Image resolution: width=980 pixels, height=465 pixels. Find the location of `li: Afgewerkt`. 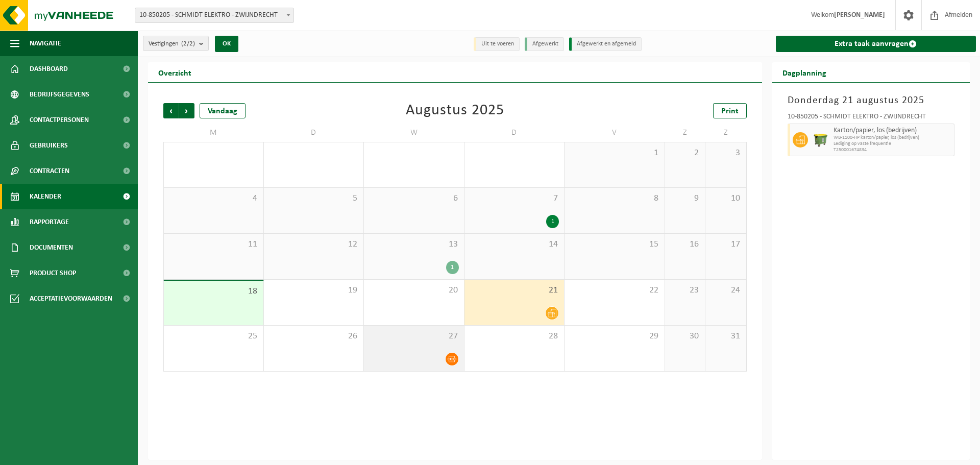

li: Afgewerkt is located at coordinates (545, 44).